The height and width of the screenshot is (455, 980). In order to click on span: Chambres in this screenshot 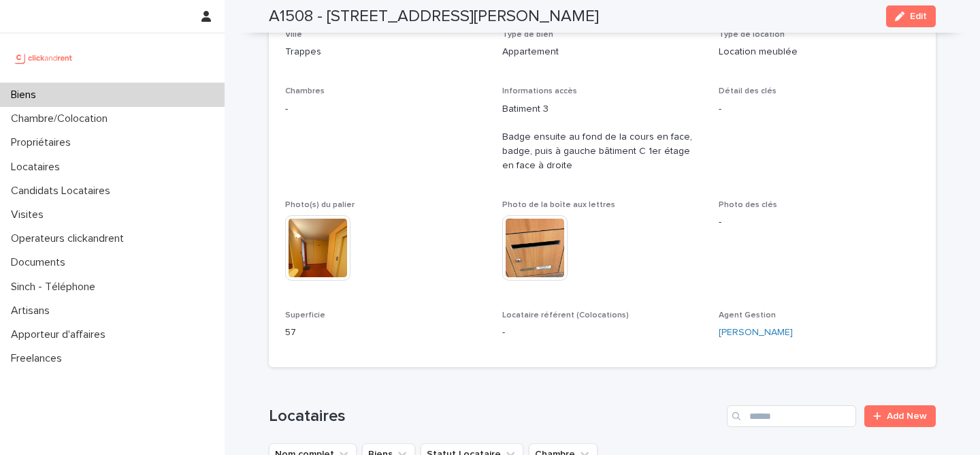, I will do `click(305, 91)`.